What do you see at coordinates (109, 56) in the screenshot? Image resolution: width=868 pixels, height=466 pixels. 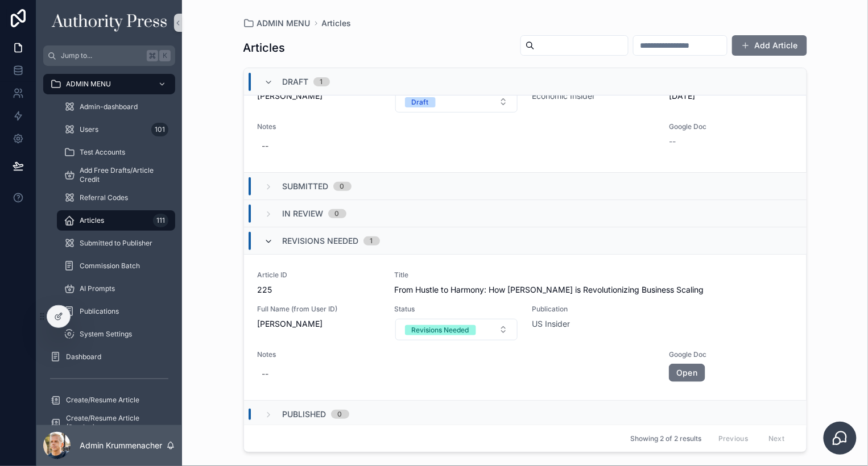 I see `button: Jump to...K` at bounding box center [109, 56].